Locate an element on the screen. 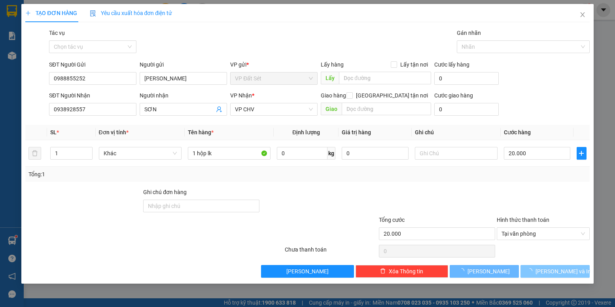 The height and width of the screenshot is (307, 615). button: delete is located at coordinates (35, 153).